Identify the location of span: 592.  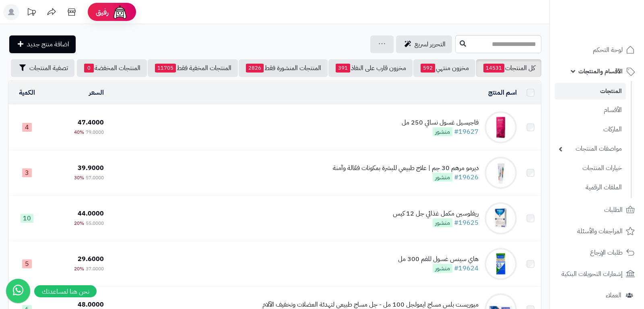
(428, 68).